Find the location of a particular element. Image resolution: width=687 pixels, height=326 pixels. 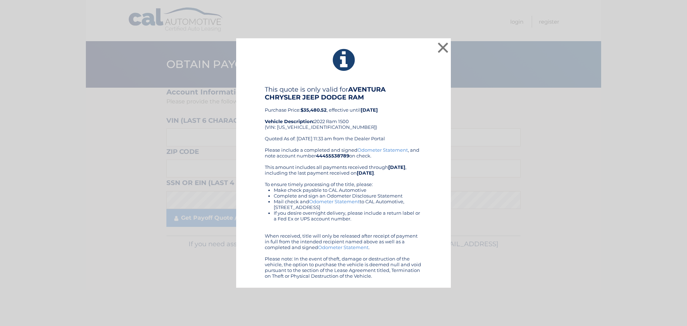

b: $35,480.52 is located at coordinates (313, 110).